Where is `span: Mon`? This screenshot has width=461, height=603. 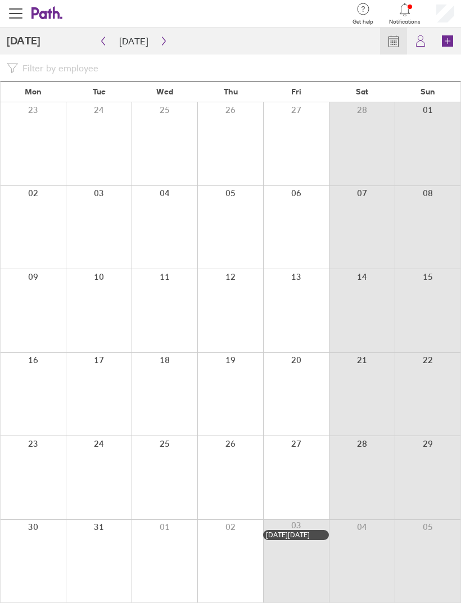 span: Mon is located at coordinates (33, 92).